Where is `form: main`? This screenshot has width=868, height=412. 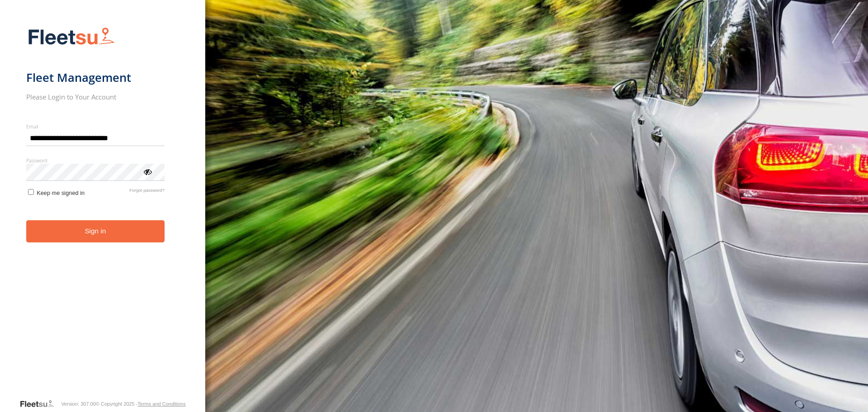 form: main is located at coordinates (103, 210).